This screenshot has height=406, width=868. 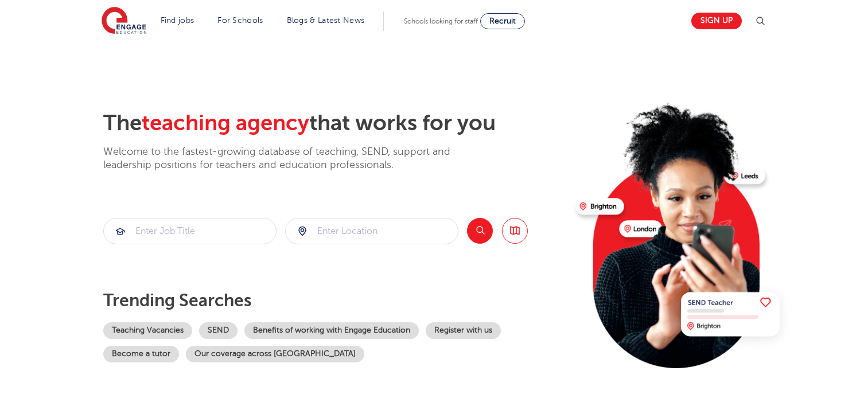 I want to click on img: Engage Education, so click(x=124, y=21).